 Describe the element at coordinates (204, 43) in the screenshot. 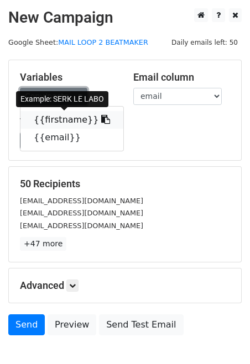

I see `span: Daily emails left: 50` at that location.